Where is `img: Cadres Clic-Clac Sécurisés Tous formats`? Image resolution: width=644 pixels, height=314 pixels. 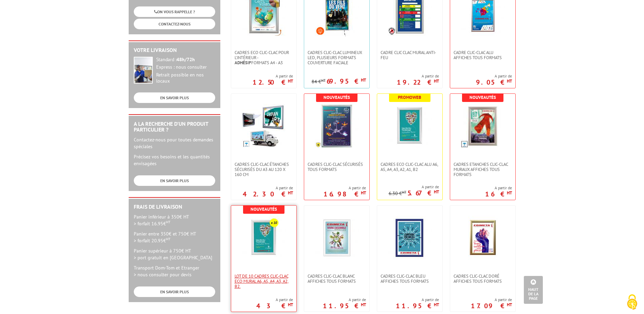 img: Cadres Clic-Clac Sécurisés Tous formats is located at coordinates (337, 126).